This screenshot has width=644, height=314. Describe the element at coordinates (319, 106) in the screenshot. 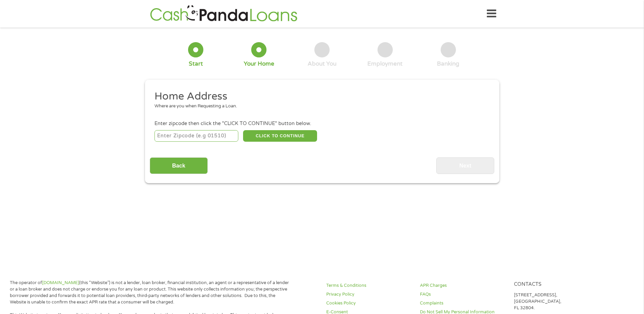

I see `div: Where are you when Requesting a Loan.` at that location.